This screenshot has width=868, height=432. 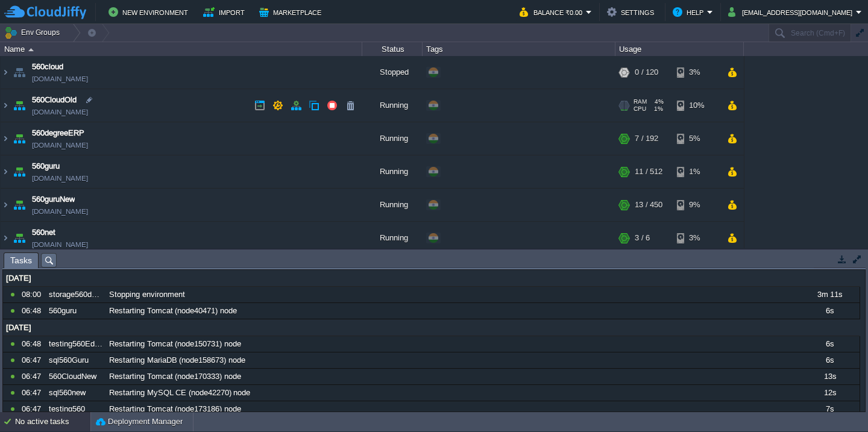 I want to click on span: Restarting Tomcat (node173186) node, so click(x=175, y=409).